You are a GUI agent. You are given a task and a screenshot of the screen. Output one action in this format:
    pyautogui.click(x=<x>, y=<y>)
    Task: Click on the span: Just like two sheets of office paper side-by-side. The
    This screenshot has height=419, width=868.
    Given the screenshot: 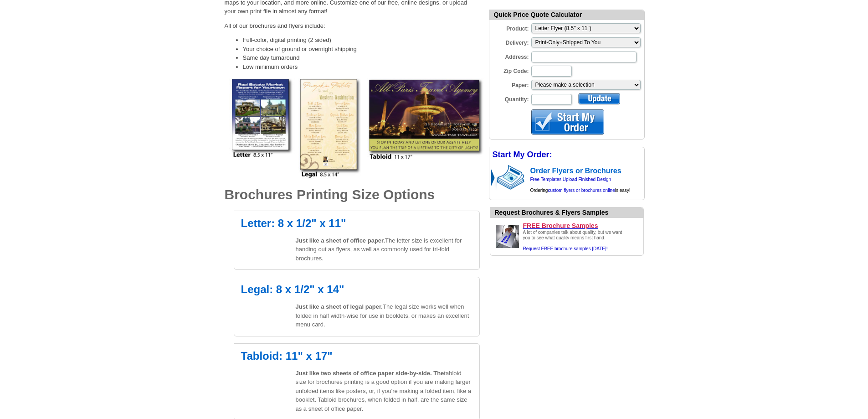 What is the action you would take?
    pyautogui.click(x=370, y=373)
    